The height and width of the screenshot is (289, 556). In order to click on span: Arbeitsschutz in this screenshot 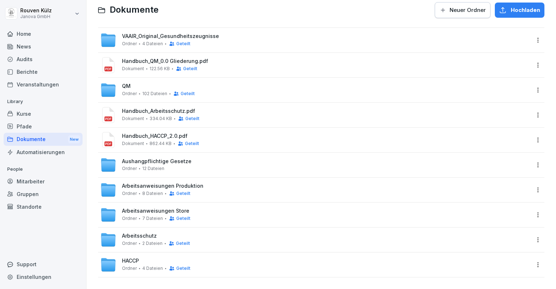, I will do `click(139, 236)`.